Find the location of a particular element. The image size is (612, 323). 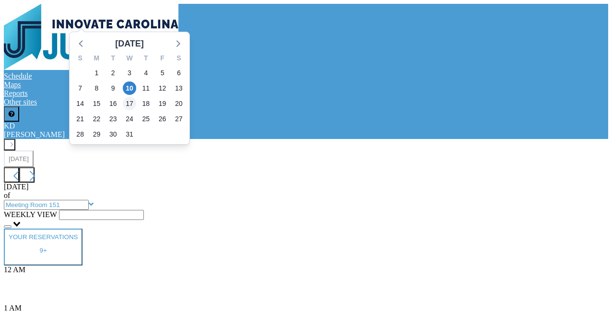

span: Wednesday, December 10, 2025 is located at coordinates (129, 88).